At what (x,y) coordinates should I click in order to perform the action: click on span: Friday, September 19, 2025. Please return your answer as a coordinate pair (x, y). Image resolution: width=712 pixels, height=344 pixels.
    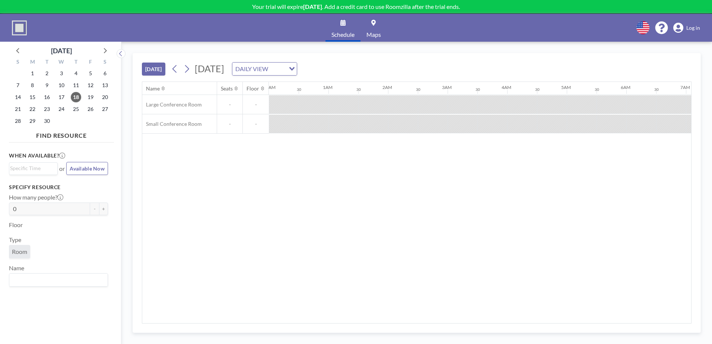
    Looking at the image, I should click on (91, 97).